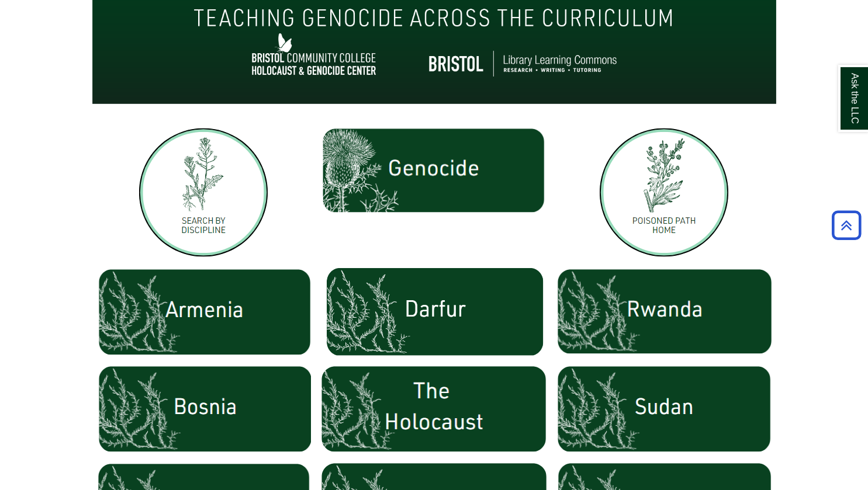 The width and height of the screenshot is (868, 490). What do you see at coordinates (204, 191) in the screenshot?
I see `img: Search by Discipline` at bounding box center [204, 191].